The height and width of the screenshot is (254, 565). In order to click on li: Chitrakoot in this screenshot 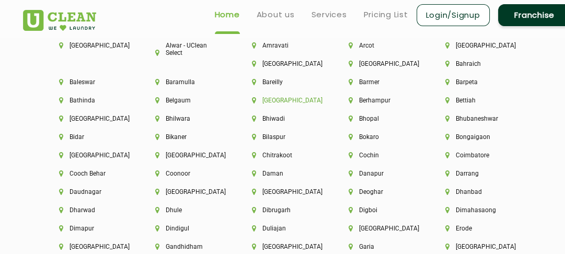, I will do `click(282, 155)`.